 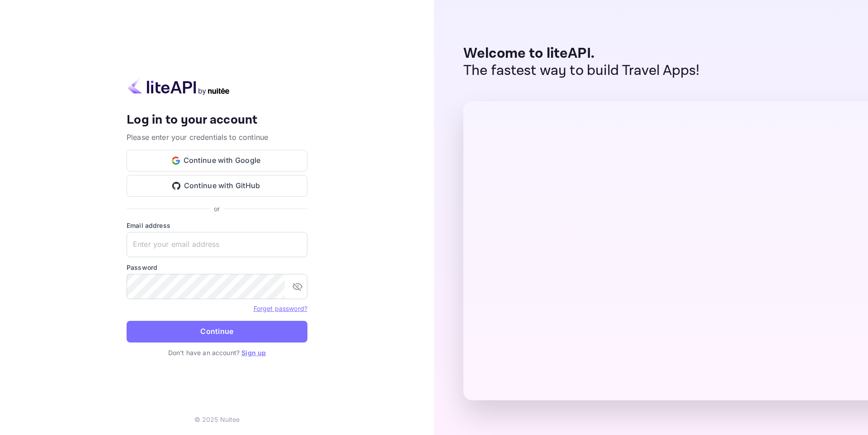 What do you see at coordinates (297, 286) in the screenshot?
I see `button: toggle password visibility` at bounding box center [297, 286].